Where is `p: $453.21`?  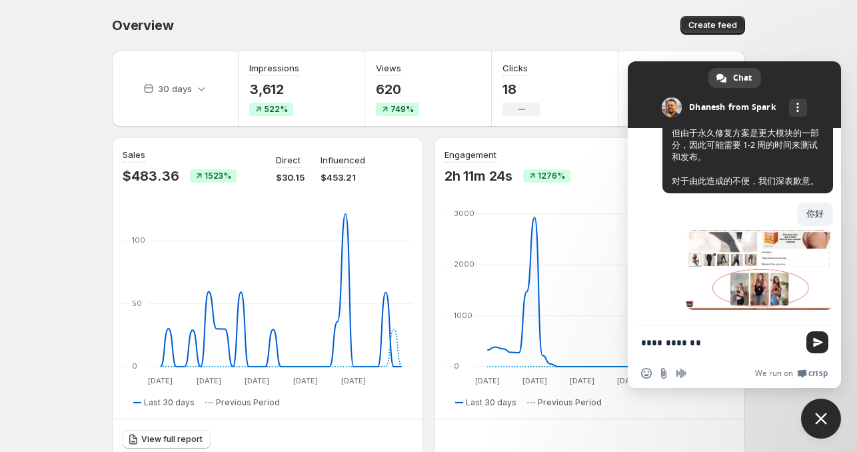 p: $453.21 is located at coordinates (343, 177).